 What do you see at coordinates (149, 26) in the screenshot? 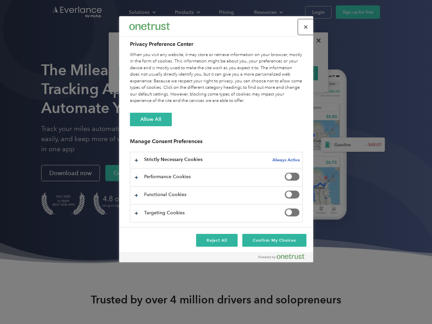
I see `div: Everlance` at bounding box center [149, 26].